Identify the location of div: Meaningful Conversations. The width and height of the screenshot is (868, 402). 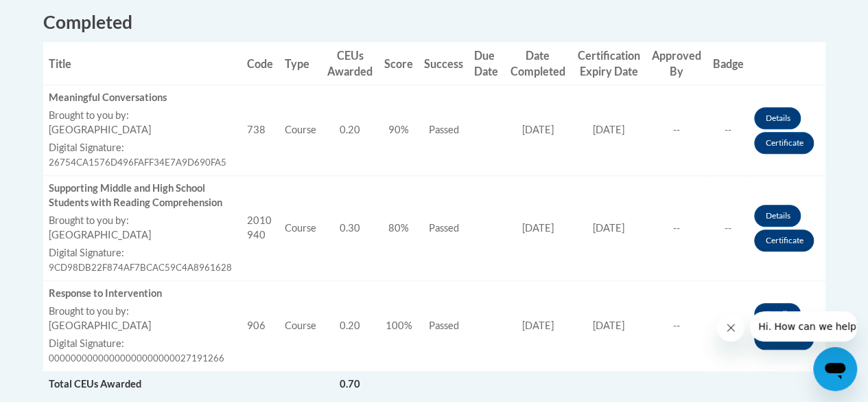
(142, 97).